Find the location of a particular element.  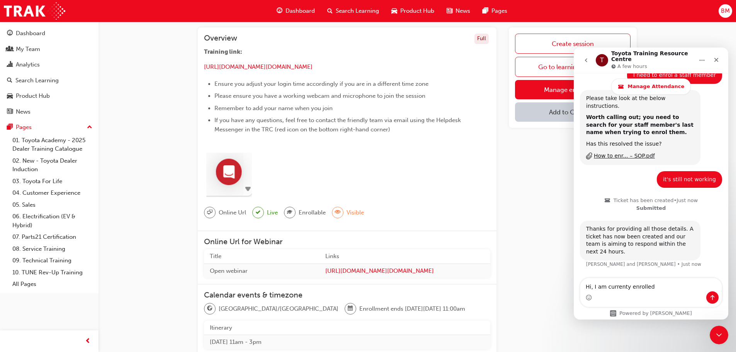

span: globe-icon is located at coordinates (210, 309).